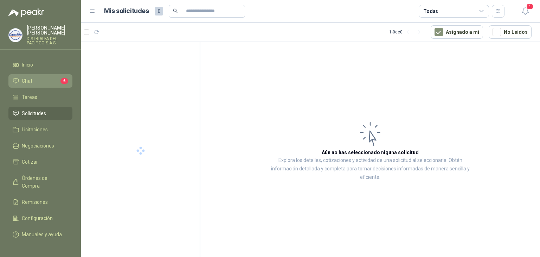  What do you see at coordinates (431, 11) in the screenshot?
I see `div: Todas` at bounding box center [431, 11].